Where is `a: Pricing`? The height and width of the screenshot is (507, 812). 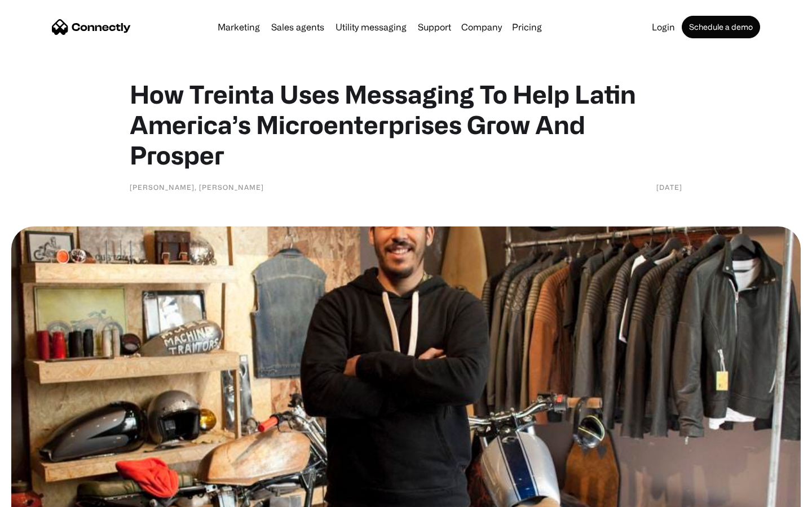
a: Pricing is located at coordinates (526, 27).